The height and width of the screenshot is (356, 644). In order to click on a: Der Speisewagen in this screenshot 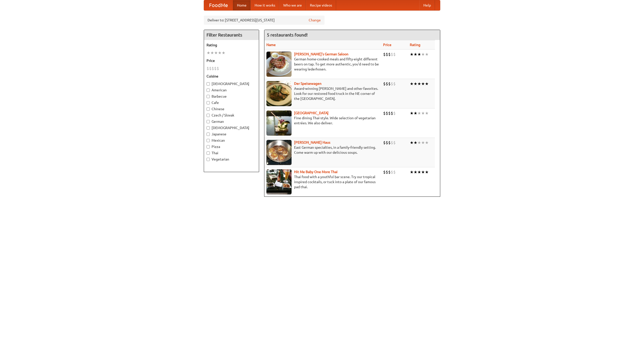, I will do `click(308, 84)`.